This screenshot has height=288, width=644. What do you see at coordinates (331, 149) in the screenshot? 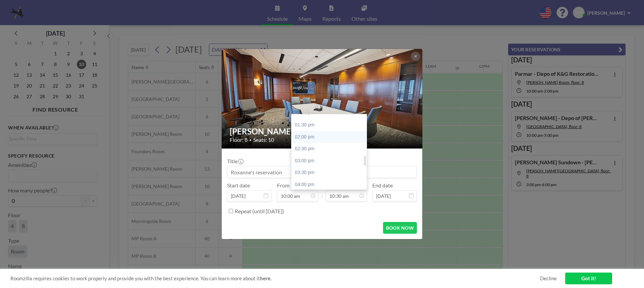
I see `div: 02:30 pm` at bounding box center [331, 149].